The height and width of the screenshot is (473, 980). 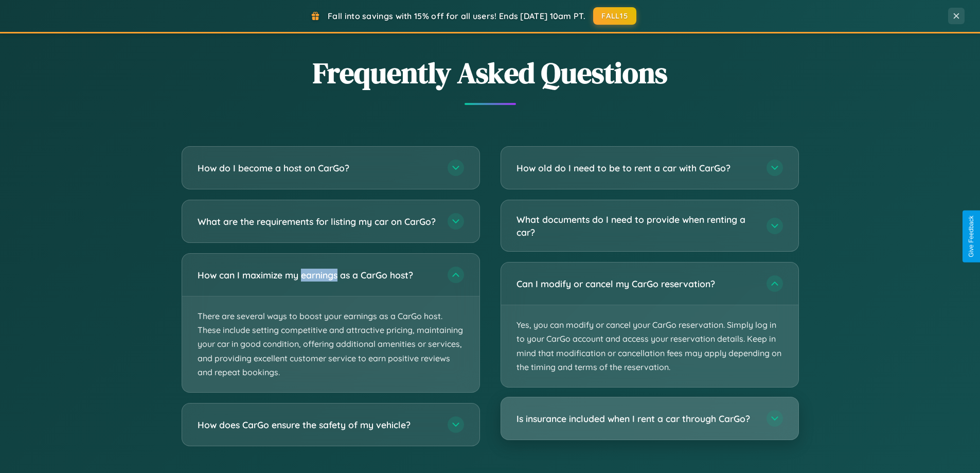 I want to click on h3: What are the requirements for listing my car on CarGo?, so click(x=317, y=221).